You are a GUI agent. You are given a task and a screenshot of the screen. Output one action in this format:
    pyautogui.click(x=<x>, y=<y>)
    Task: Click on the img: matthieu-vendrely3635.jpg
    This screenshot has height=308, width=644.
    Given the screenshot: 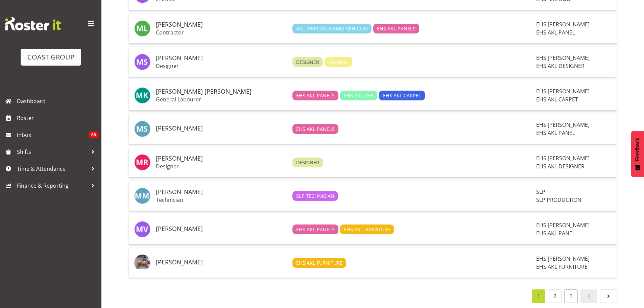 What is the action you would take?
    pyautogui.click(x=142, y=229)
    